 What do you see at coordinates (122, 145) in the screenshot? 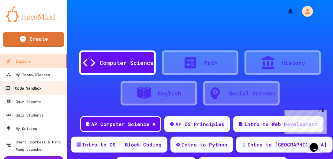
I see `div: Intro to CS - Block Coding` at bounding box center [122, 145].